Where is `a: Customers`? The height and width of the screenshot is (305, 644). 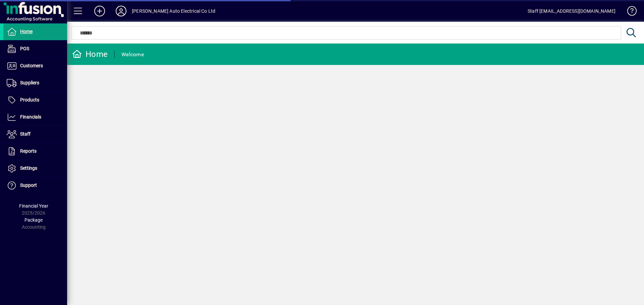 a: Customers is located at coordinates (35, 66).